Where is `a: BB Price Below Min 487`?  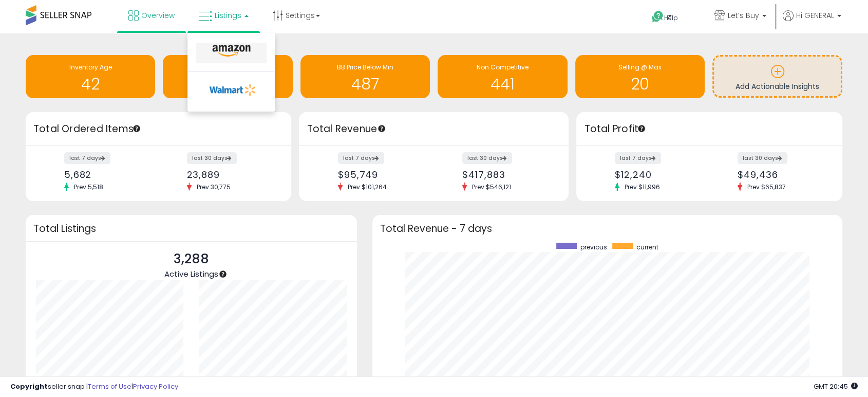
a: BB Price Below Min 487 is located at coordinates (365, 77).